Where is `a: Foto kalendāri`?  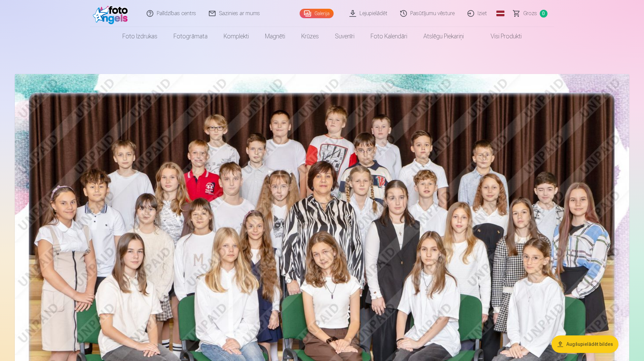
a: Foto kalendāri is located at coordinates (388, 36).